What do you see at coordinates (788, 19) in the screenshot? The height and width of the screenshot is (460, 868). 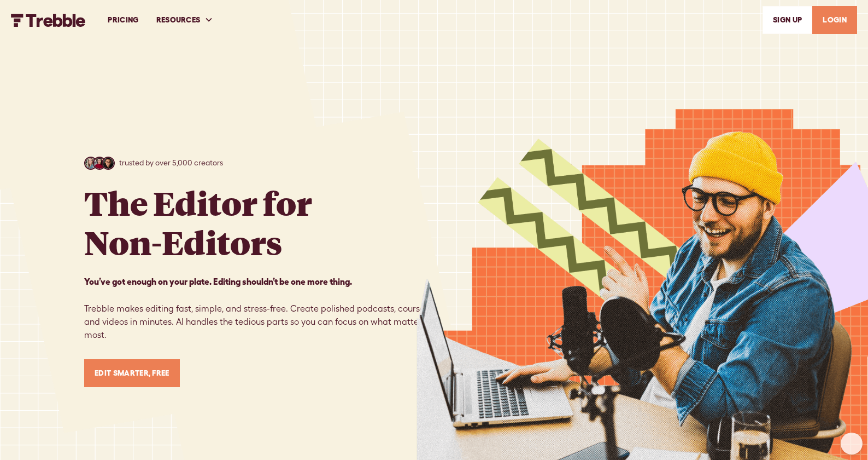 I see `a: SIGn UP` at bounding box center [788, 19].